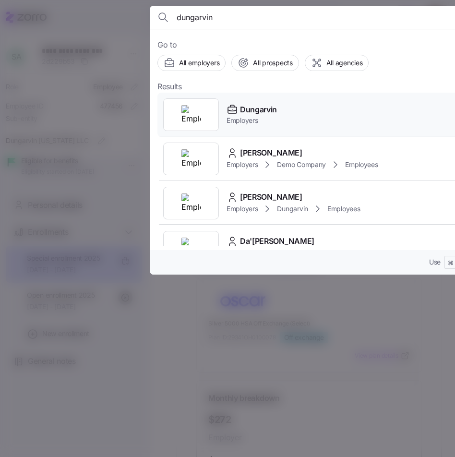  What do you see at coordinates (302, 165) in the screenshot?
I see `span: Demo Company` at bounding box center [302, 165].